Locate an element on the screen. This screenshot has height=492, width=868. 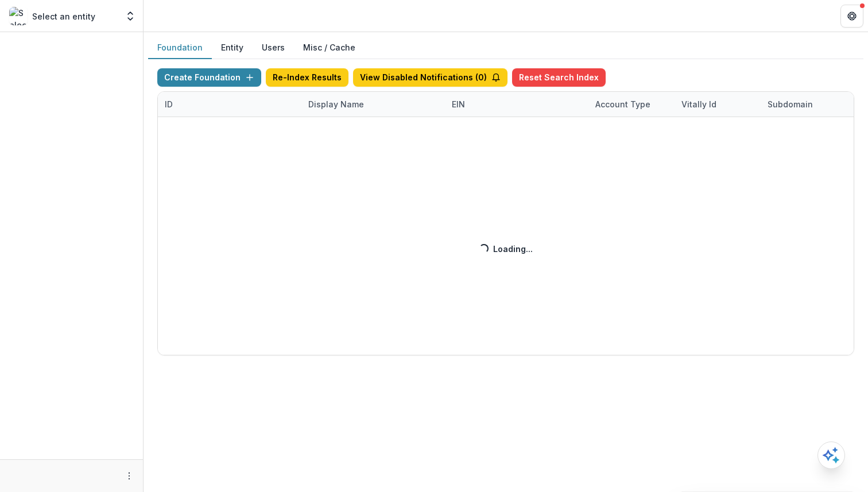
button: Foundation is located at coordinates (180, 48).